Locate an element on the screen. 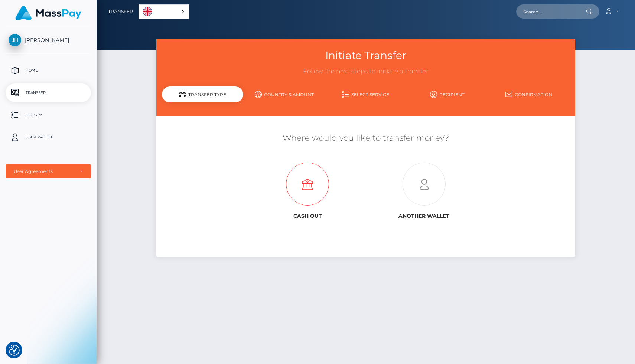 The image size is (635, 364). a: Confirmation is located at coordinates (529, 94).